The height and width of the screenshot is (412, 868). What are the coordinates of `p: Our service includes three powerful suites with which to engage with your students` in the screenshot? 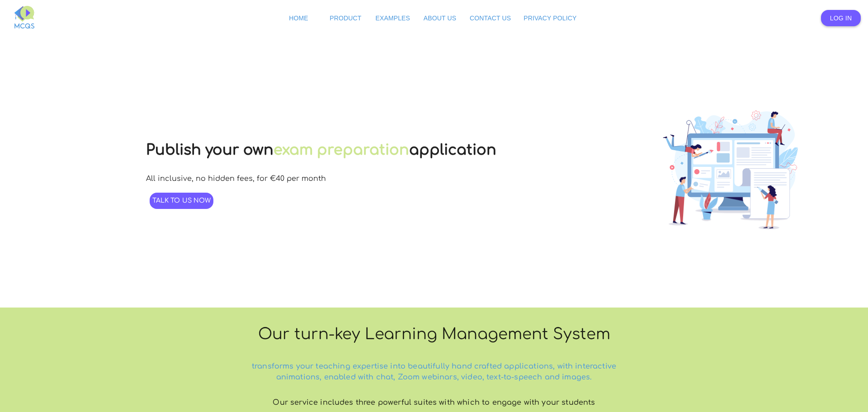 It's located at (434, 402).